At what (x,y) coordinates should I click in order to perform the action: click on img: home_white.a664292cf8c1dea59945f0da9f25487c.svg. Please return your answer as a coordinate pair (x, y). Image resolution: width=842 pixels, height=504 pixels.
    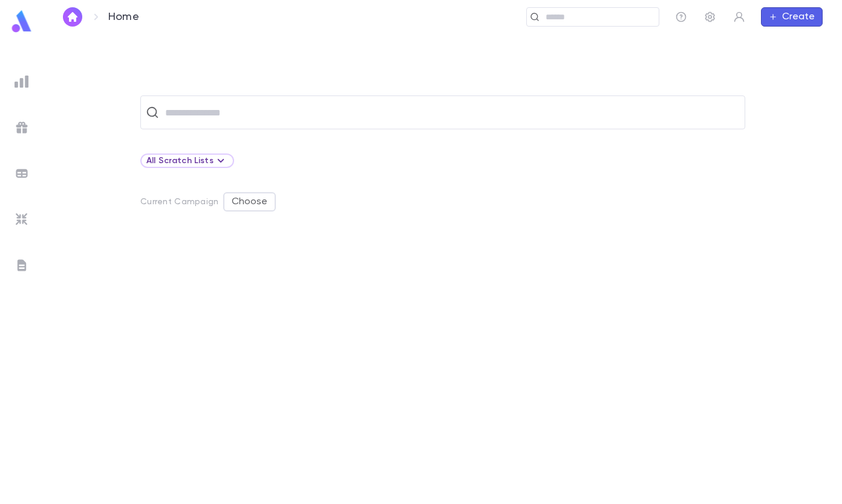
    Looking at the image, I should click on (73, 17).